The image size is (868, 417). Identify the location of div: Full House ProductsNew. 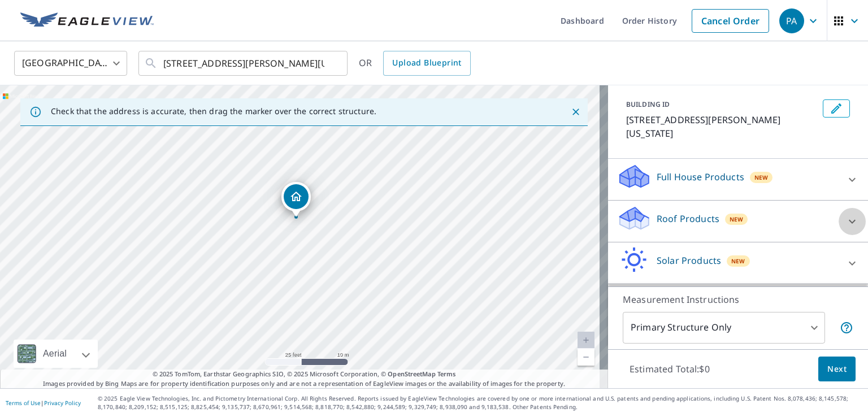
(738, 180).